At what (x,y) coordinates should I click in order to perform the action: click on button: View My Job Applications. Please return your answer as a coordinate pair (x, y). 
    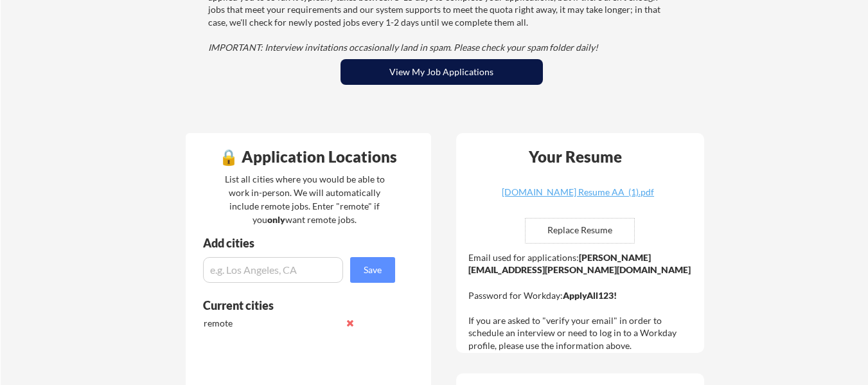
    Looking at the image, I should click on (442, 72).